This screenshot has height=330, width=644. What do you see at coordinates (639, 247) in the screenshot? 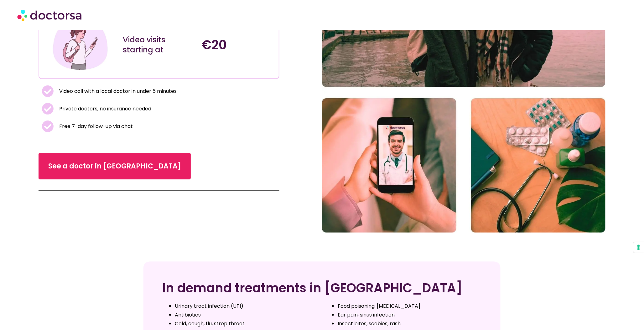
I see `button: Your consent preferences for tracking technologies` at bounding box center [639, 247].